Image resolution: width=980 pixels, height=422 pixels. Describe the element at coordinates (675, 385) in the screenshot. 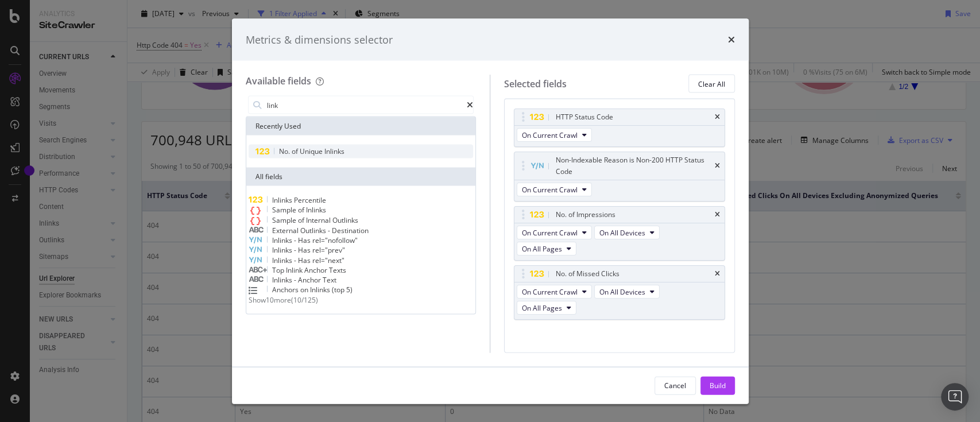

I see `button: Cancel` at that location.